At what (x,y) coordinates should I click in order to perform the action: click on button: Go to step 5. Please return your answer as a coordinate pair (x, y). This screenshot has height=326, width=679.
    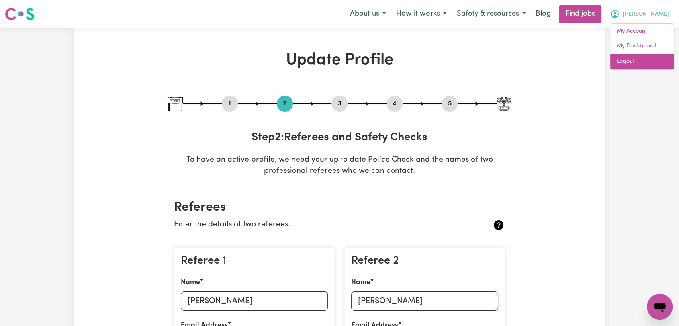
    Looking at the image, I should click on (449, 104).